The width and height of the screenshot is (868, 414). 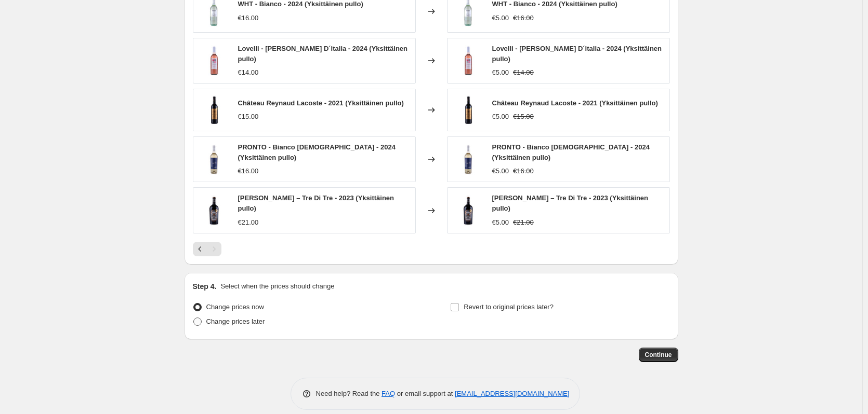 What do you see at coordinates (523, 73) in the screenshot?
I see `strike: €14.00` at bounding box center [523, 73].